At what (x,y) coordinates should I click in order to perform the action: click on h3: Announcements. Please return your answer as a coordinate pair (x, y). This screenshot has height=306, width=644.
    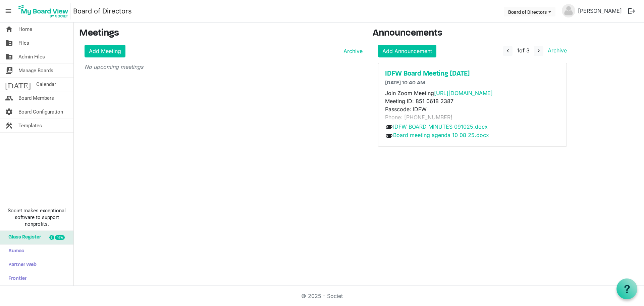
    Looking at the image, I should click on (472, 34).